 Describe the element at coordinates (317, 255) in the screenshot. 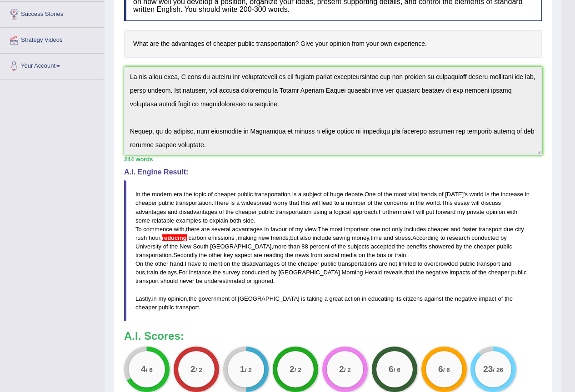

I see `span: from` at that location.